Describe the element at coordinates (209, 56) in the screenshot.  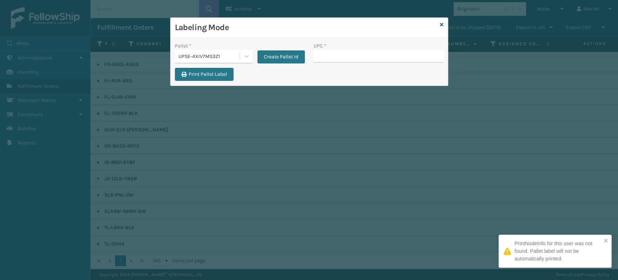
I see `div: UPSE-4XIV7MS3Z1` at that location.